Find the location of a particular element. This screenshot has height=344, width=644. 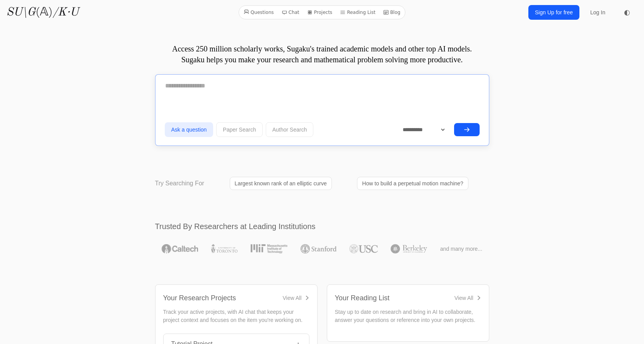

a: Blog is located at coordinates (392, 12).